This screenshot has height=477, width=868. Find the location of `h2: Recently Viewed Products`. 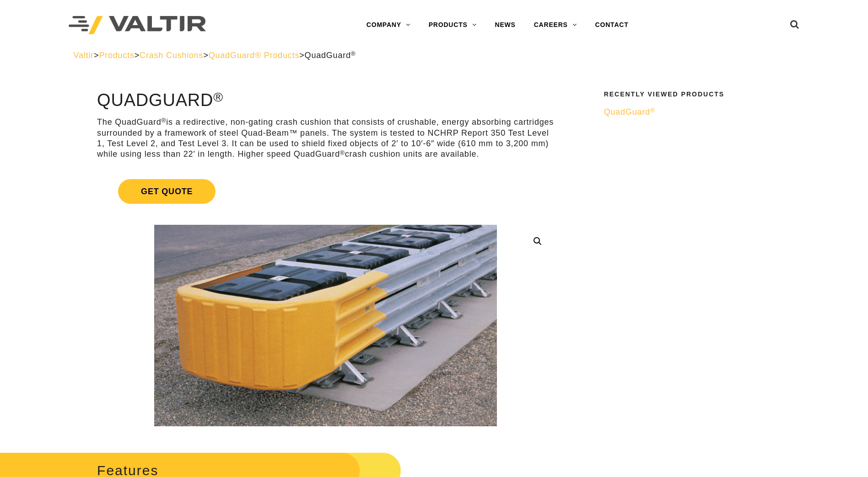

h2: Recently Viewed Products is located at coordinates (696, 94).